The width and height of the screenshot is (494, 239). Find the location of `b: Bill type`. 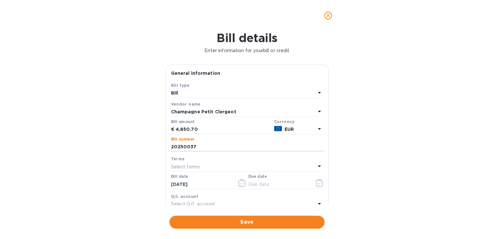

b: Bill type is located at coordinates (181, 85).